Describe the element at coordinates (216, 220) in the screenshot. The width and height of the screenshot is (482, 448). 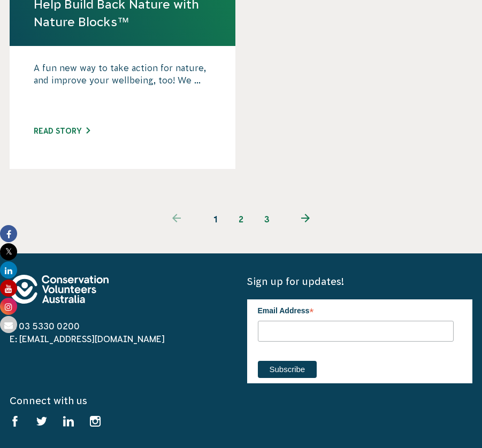
I see `span: 1` at that location.